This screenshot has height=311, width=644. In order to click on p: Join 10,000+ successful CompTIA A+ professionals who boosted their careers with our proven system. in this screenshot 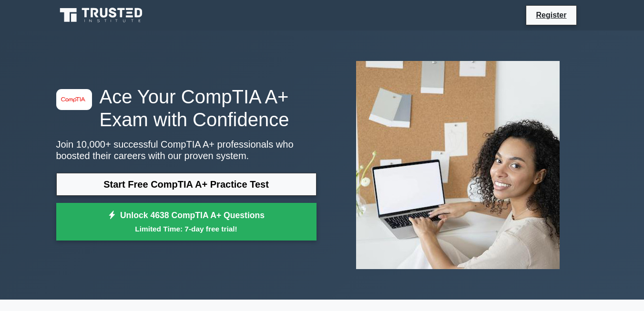, I will do `click(186, 150)`.